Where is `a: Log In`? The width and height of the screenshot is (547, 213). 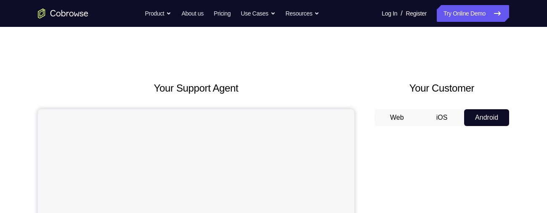
a: Log In is located at coordinates (389, 13).